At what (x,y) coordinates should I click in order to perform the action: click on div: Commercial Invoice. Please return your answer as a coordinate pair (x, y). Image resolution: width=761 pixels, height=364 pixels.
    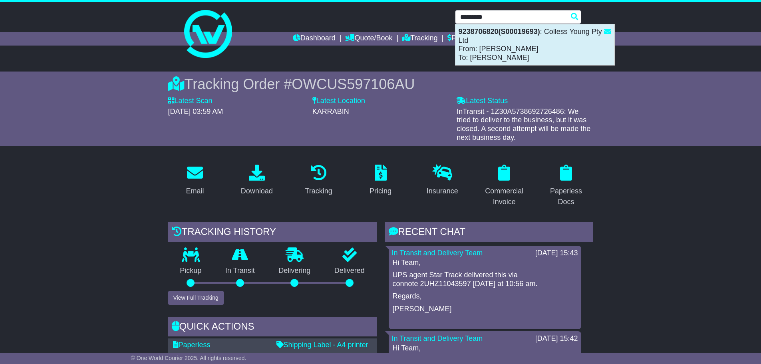
    Looking at the image, I should click on (504, 197).